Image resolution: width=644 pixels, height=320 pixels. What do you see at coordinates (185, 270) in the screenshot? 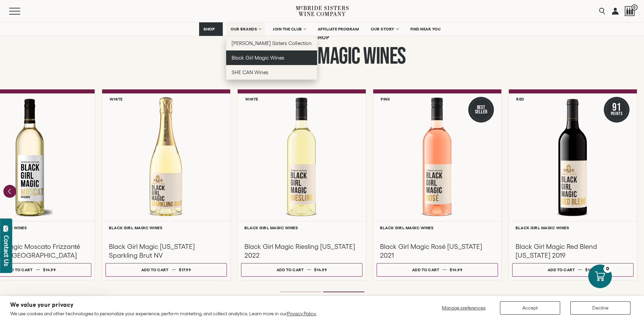
I see `span: $17.99` at bounding box center [185, 270].